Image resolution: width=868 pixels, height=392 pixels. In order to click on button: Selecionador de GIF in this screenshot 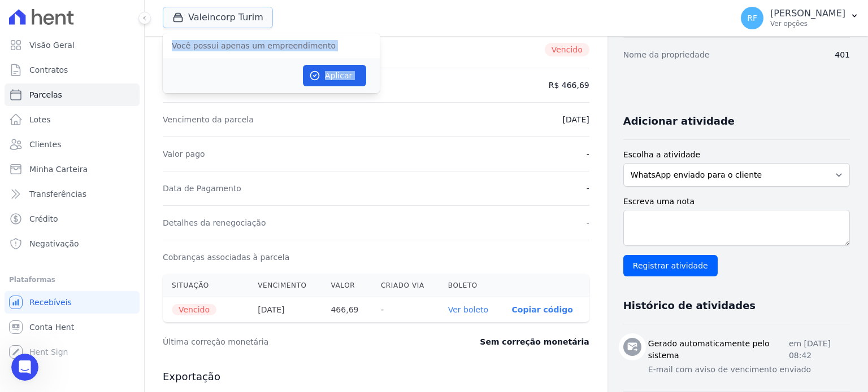, I will do `click(58, 310)`.